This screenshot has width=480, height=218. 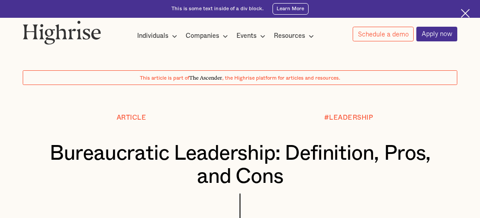 What do you see at coordinates (239, 165) in the screenshot?
I see `h1: Bureaucratic Leadership: Definition, Pros, and Cons` at bounding box center [239, 165].